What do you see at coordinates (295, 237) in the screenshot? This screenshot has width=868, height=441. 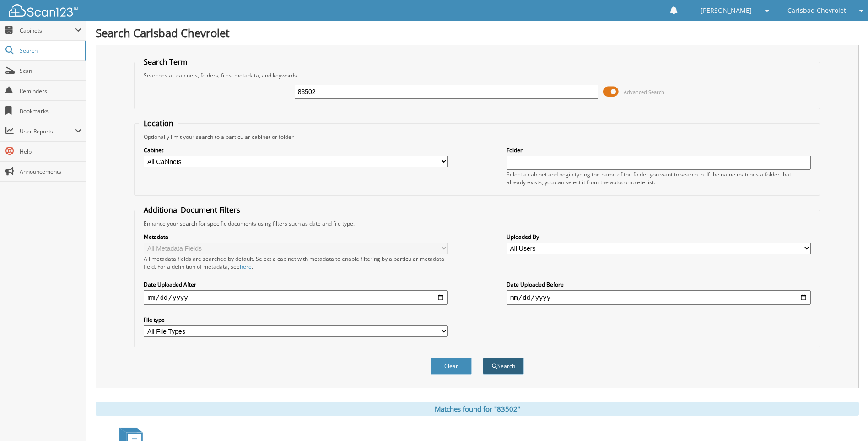 I see `label: Metadata` at bounding box center [295, 237].